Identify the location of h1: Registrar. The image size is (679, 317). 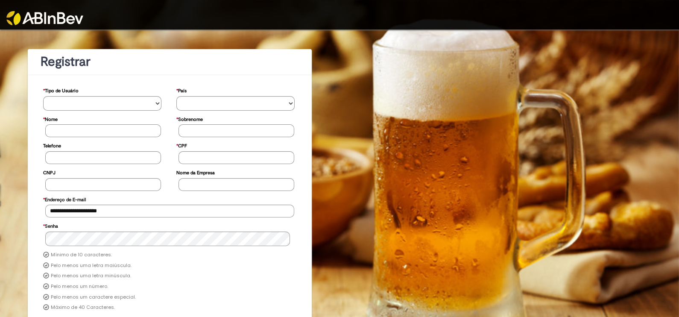
(170, 62).